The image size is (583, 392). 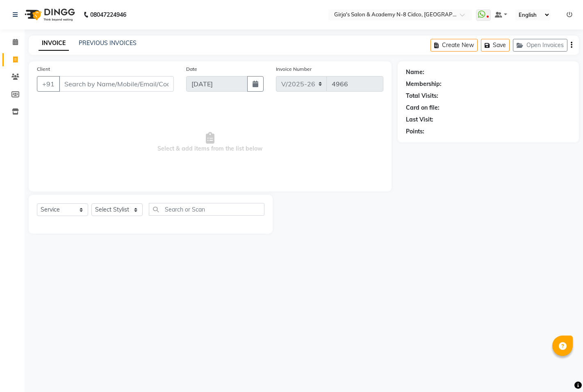 What do you see at coordinates (495, 45) in the screenshot?
I see `button: Save` at bounding box center [495, 45].